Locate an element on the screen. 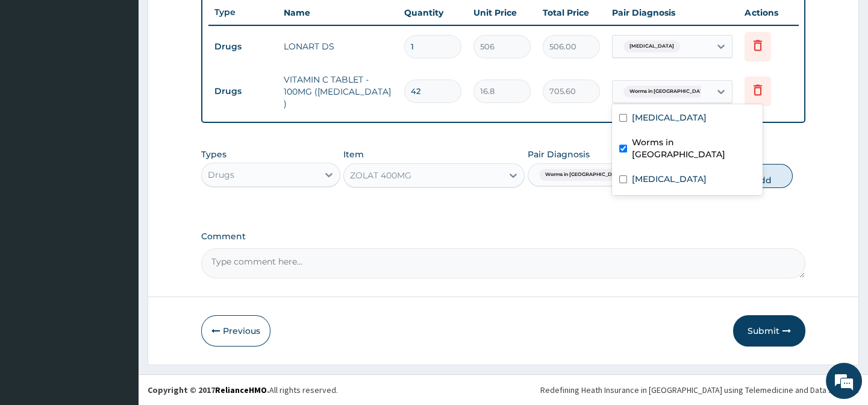  th: Type is located at coordinates (243, 12).